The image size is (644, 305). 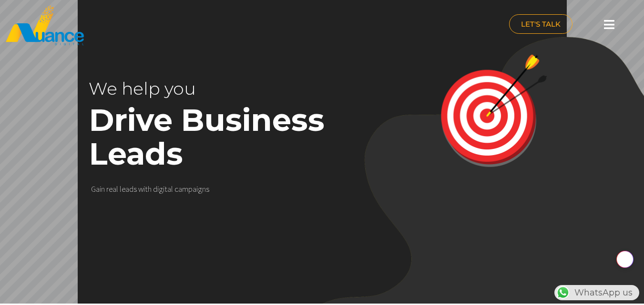 I want to click on a: nuance-qatar_logo, so click(x=161, y=25).